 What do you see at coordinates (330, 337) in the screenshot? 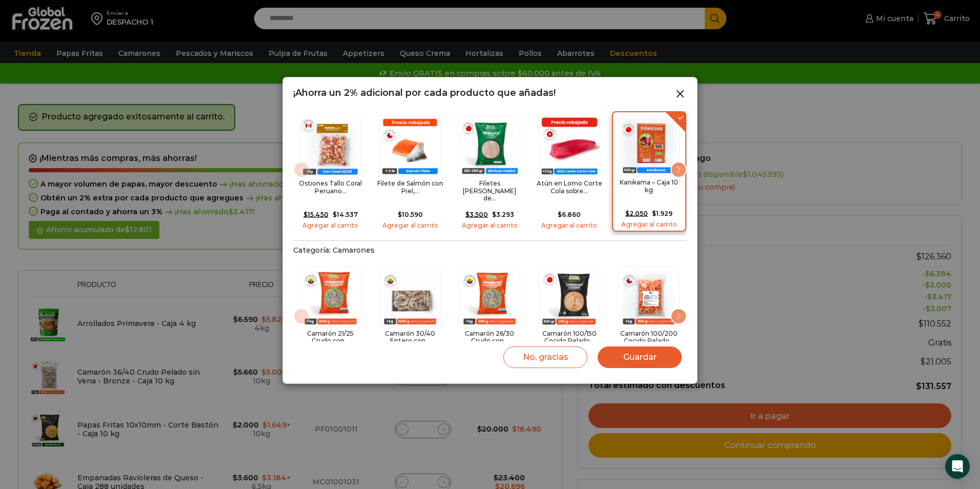
I see `h2: Camarón 21/25 Crudo con...` at bounding box center [330, 337].